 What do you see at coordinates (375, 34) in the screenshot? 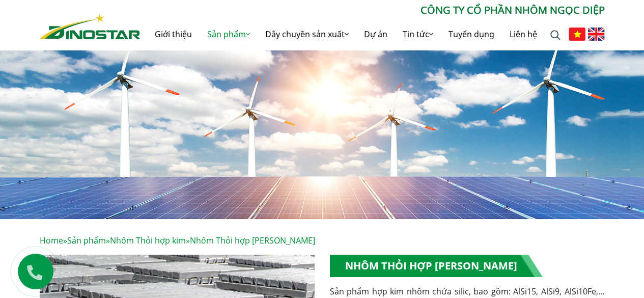
I see `a: Dự án` at bounding box center [375, 34].